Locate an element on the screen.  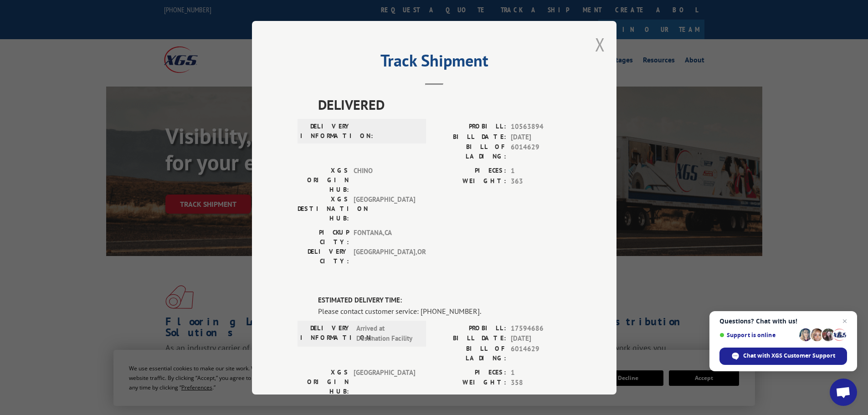
span: 17594686 is located at coordinates (541, 328).